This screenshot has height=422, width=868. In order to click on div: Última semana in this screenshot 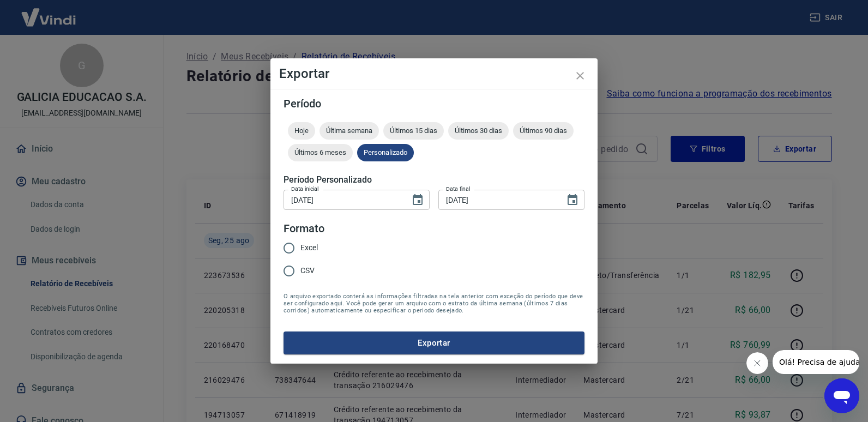, I will do `click(349, 131)`.